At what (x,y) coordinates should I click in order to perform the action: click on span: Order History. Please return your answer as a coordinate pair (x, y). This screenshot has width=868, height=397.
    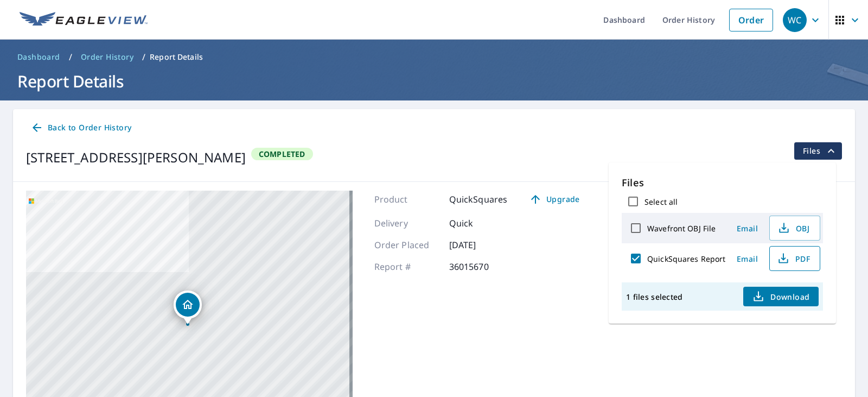
    Looking at the image, I should click on (107, 57).